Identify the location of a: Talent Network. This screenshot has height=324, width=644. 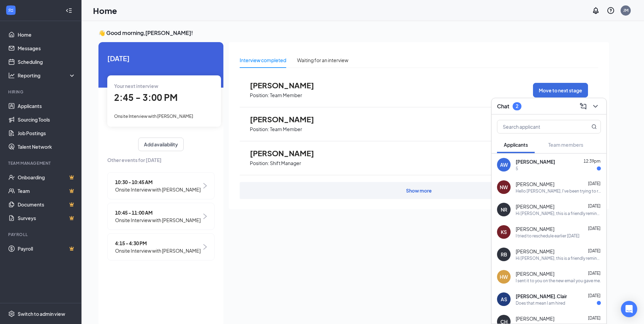
(46, 147).